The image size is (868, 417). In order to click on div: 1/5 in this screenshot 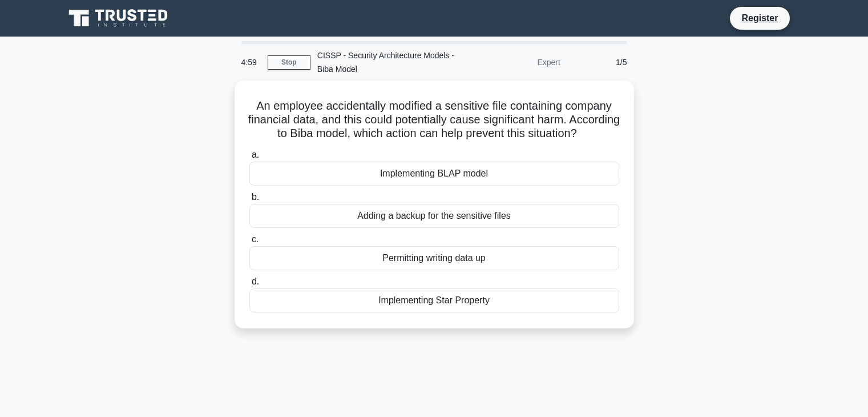, I will do `click(601, 62)`.